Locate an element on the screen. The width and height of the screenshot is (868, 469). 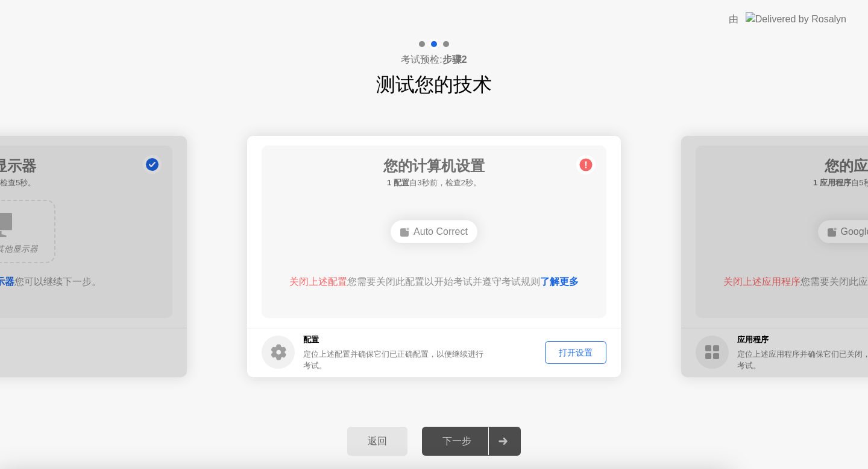
div: 打开设置 is located at coordinates (576, 352).